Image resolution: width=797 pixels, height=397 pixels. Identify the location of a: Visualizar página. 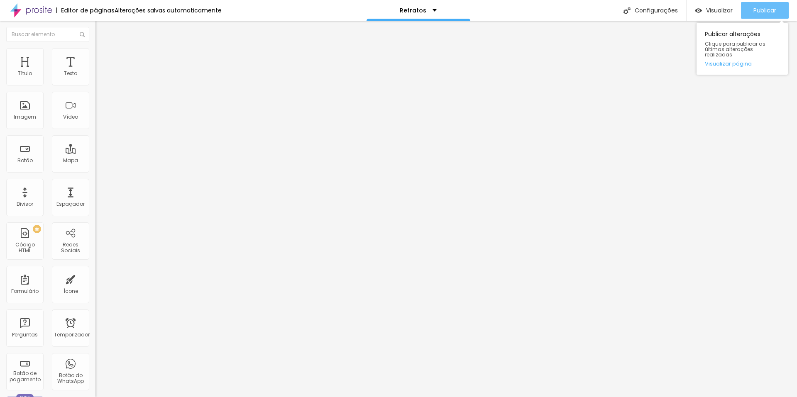
(743, 64).